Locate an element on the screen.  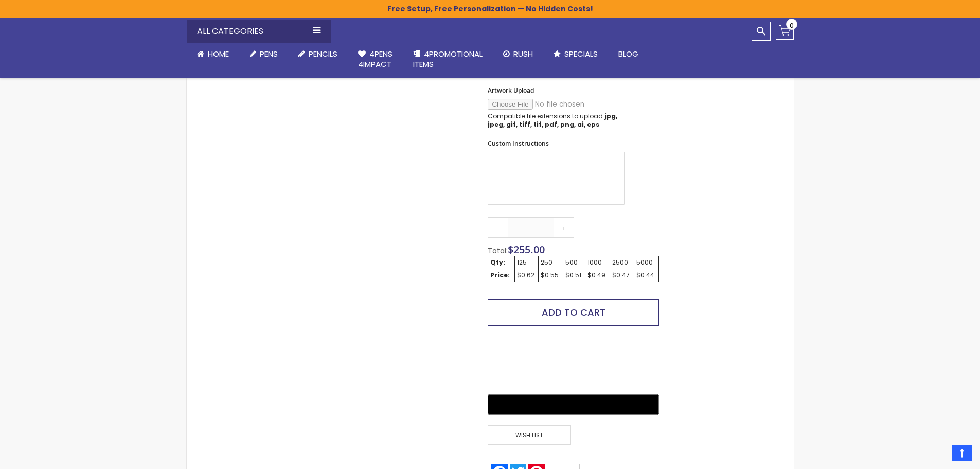
div: $0.62 is located at coordinates (527, 276).